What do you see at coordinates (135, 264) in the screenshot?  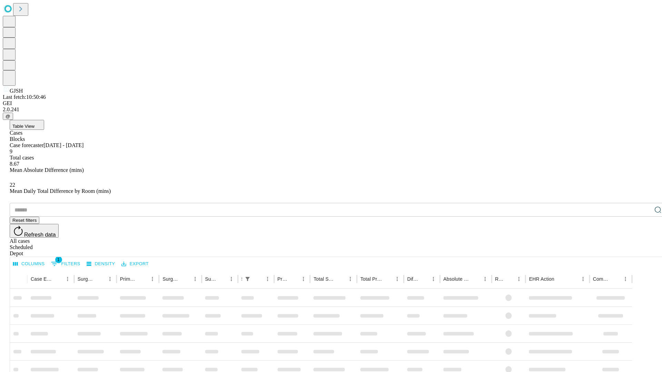 I see `button: Export` at bounding box center [135, 264].